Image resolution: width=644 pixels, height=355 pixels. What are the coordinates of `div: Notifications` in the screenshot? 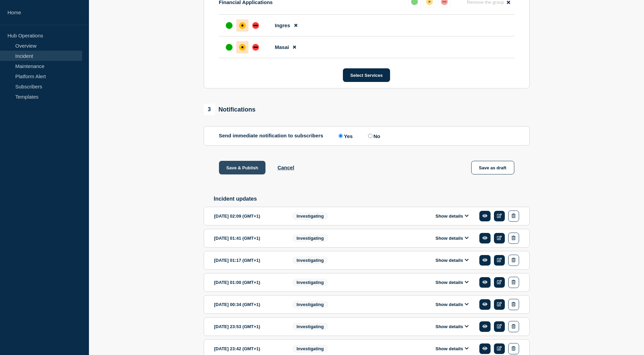 It's located at (230, 109).